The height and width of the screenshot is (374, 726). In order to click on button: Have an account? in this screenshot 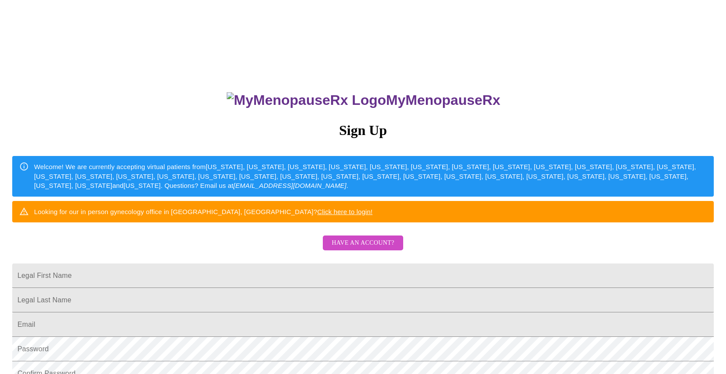, I will do `click(363, 243)`.